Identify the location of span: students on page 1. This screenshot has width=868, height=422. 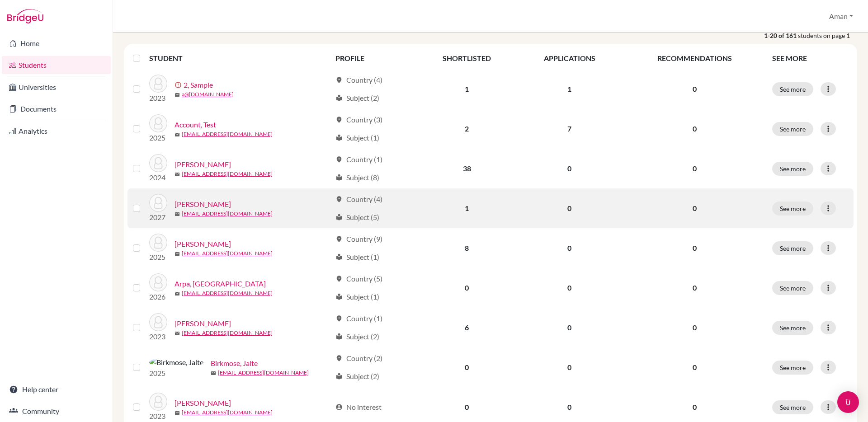
(827, 35).